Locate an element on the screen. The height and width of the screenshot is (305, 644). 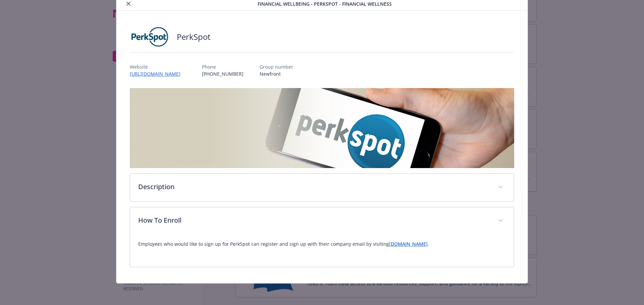
h2: PerkSpot is located at coordinates (194, 37).